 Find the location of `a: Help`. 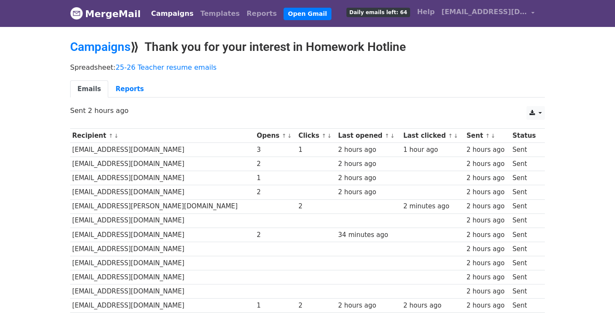

a: Help is located at coordinates (426, 12).